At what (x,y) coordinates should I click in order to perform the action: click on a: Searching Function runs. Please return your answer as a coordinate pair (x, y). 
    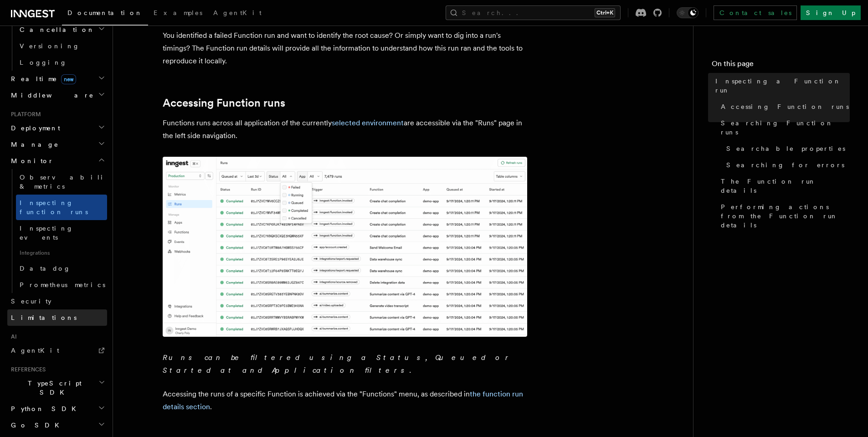
    Looking at the image, I should click on (783, 128).